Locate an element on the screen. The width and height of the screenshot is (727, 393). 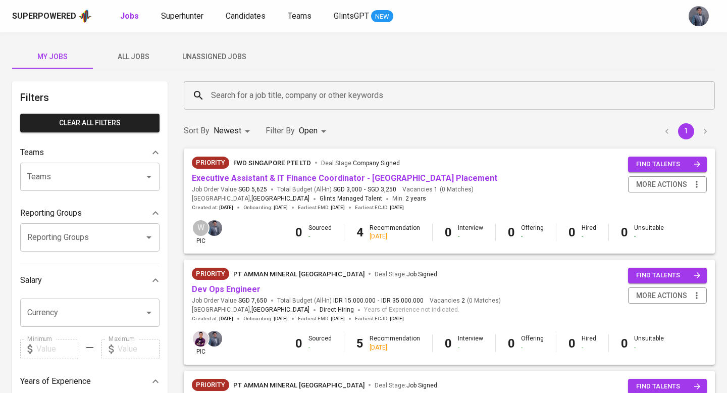
a: Candidates is located at coordinates (246, 16).